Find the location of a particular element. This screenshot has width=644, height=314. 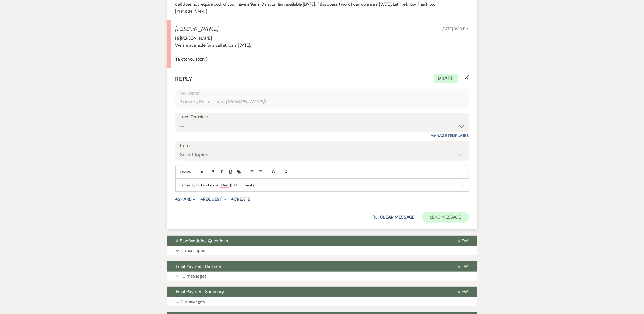

p: Talk to you soon :) is located at coordinates (322, 59).